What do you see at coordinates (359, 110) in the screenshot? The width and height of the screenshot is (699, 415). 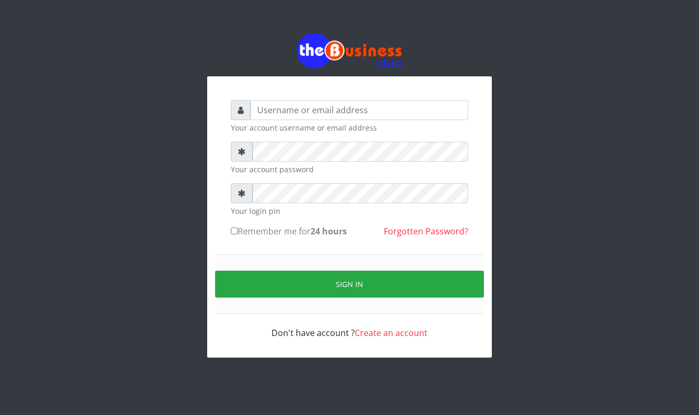 I see `input: Username or email address` at bounding box center [359, 110].